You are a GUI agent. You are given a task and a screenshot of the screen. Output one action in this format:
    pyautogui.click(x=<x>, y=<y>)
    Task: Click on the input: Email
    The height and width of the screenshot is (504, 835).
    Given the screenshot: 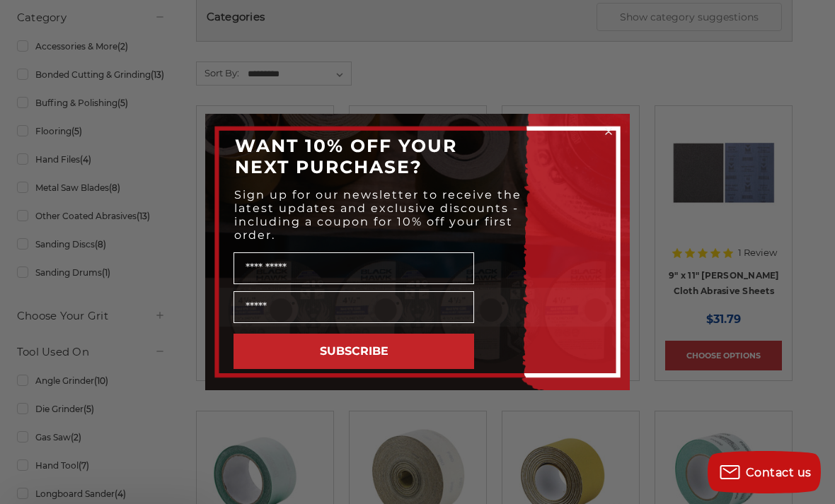 What is the action you would take?
    pyautogui.click(x=353, y=307)
    